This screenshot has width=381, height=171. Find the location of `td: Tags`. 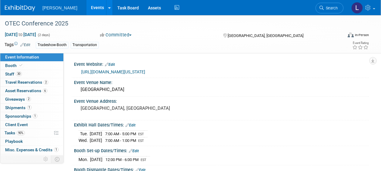

td: Tags is located at coordinates (17, 45).